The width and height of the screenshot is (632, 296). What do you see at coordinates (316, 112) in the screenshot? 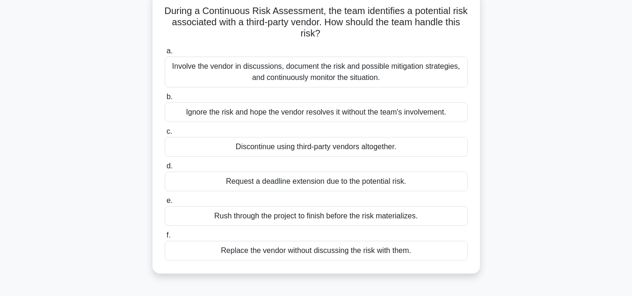
I see `div: Ignore the risk and hope the vendor resolves it without the team's involvement.` at bounding box center [316, 112].